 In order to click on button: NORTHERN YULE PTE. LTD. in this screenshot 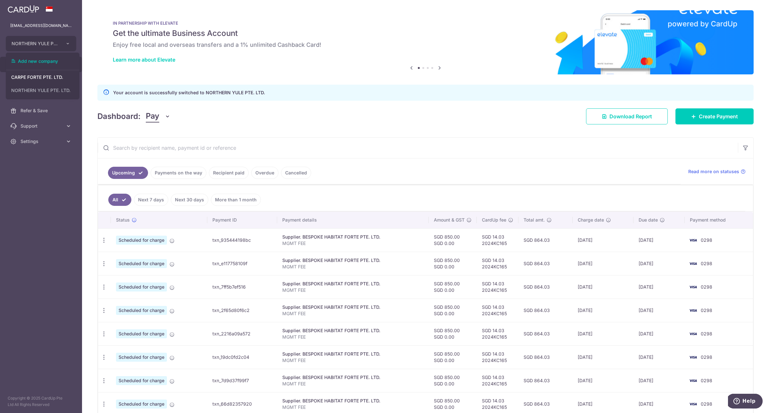, I will do `click(41, 44)`.